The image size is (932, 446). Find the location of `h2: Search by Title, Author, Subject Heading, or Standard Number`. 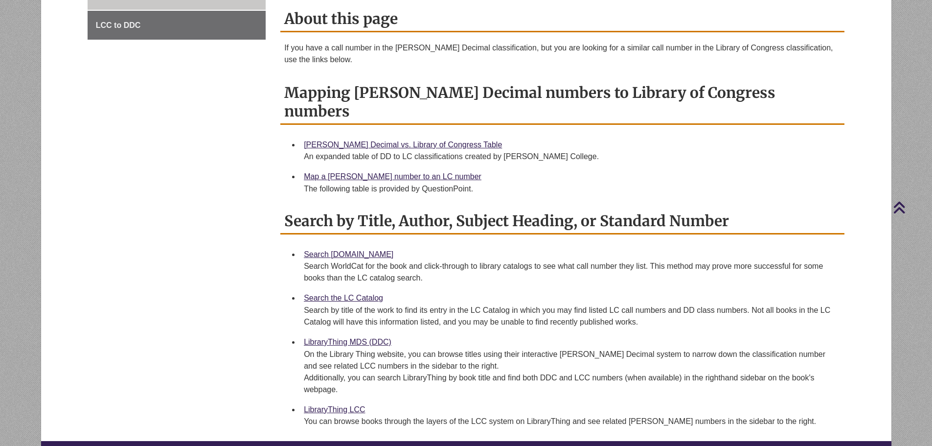

h2: Search by Title, Author, Subject Heading, or Standard Number is located at coordinates (562, 221).